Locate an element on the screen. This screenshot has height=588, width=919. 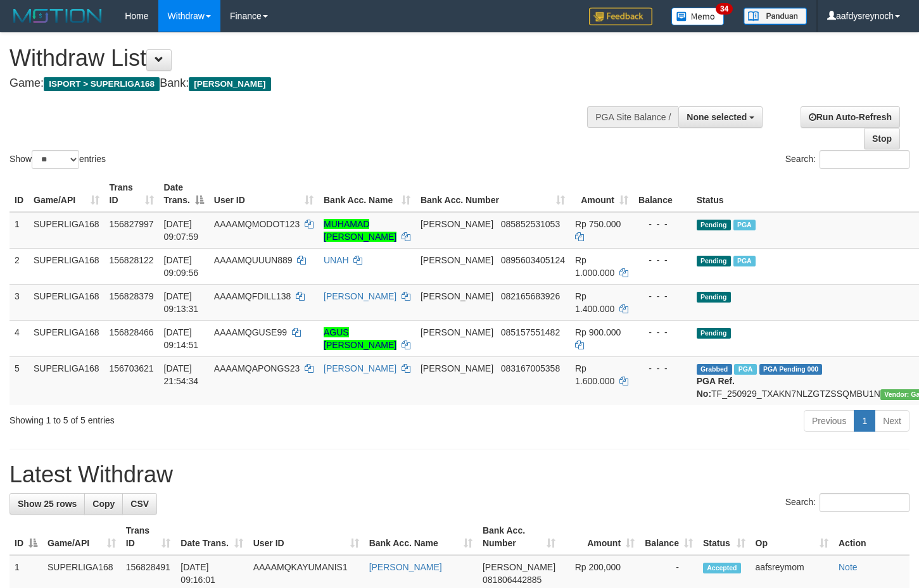
th: Trans ID: activate to sort column ascending is located at coordinates (132, 194).